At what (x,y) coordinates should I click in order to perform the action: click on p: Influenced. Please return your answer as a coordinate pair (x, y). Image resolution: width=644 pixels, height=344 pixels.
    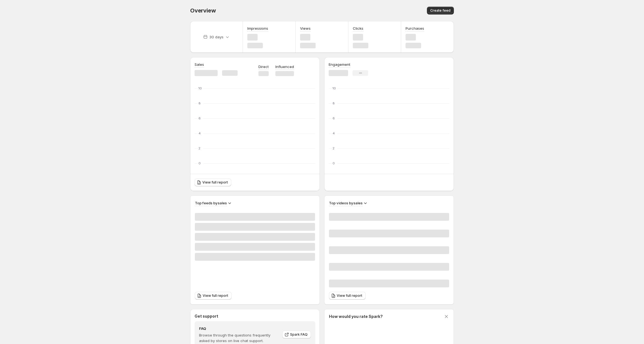
    Looking at the image, I should click on (284, 67).